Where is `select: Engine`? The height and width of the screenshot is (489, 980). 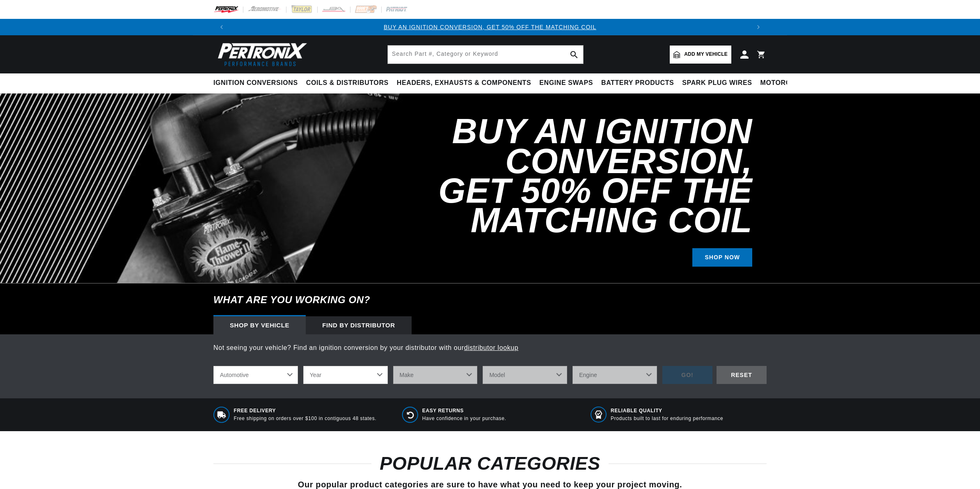 select: Engine is located at coordinates (615, 376).